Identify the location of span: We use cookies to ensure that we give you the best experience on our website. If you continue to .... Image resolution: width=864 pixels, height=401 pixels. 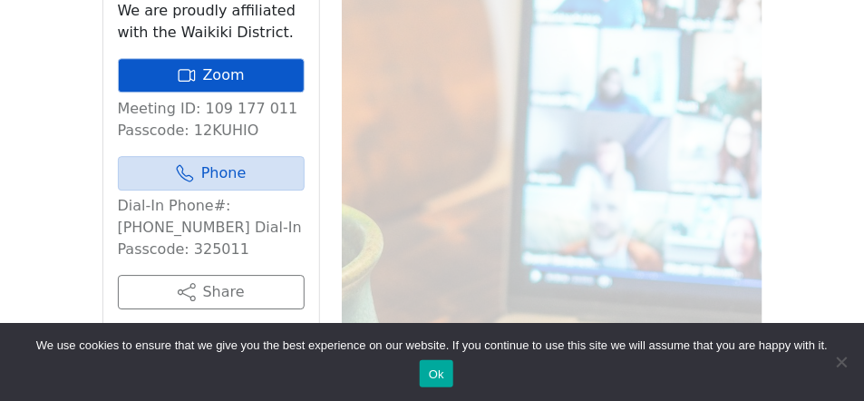
(431, 345).